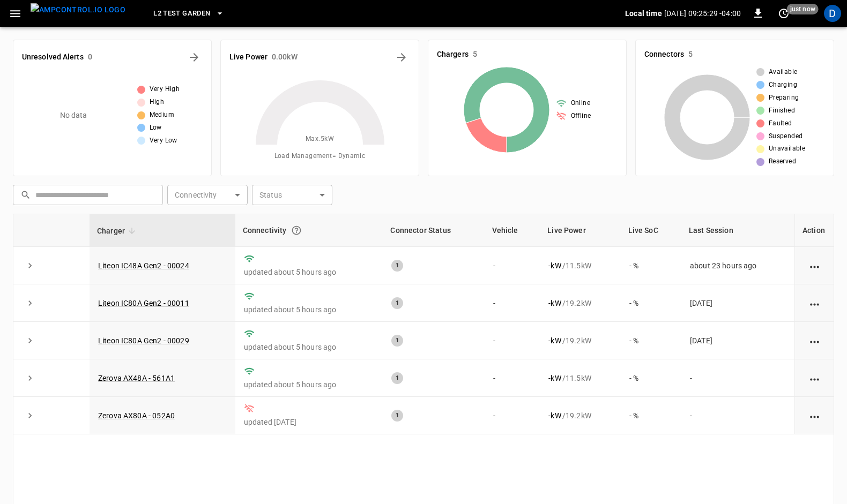 The image size is (847, 504). Describe the element at coordinates (188, 13) in the screenshot. I see `button: L2 Test Garden` at that location.